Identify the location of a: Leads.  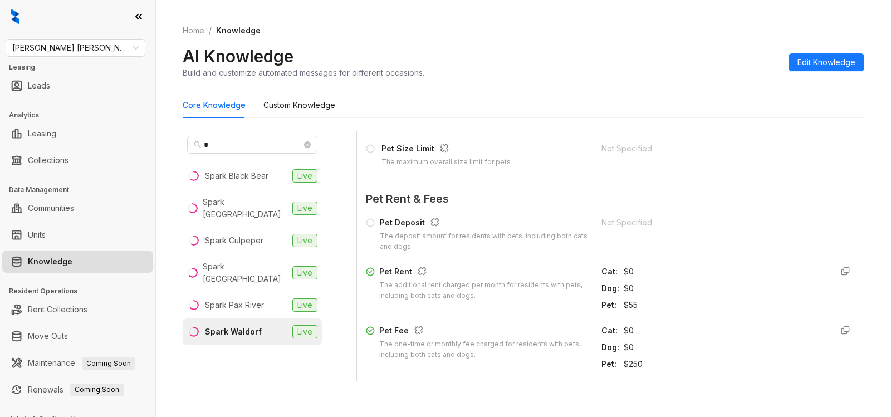
(39, 86).